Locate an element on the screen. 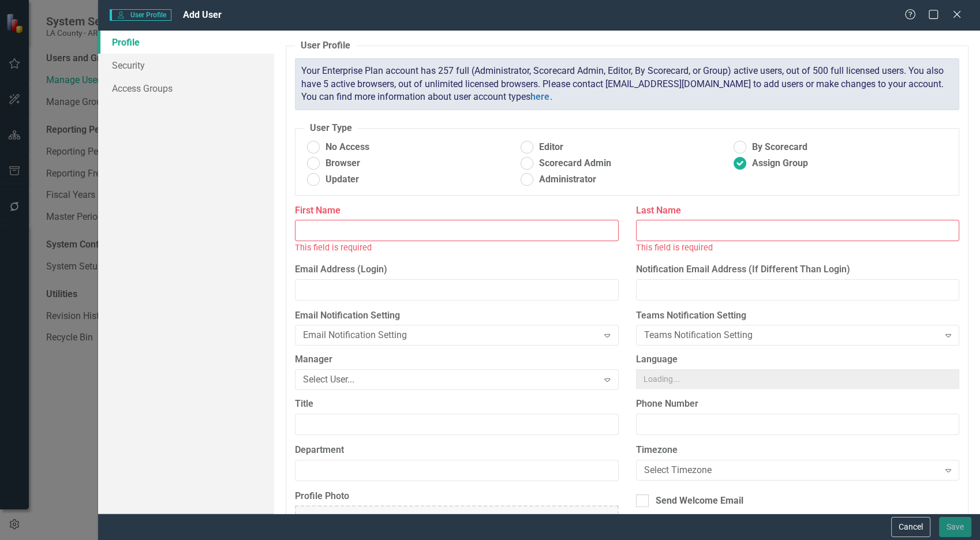 Image resolution: width=980 pixels, height=540 pixels. span: Your Enterprise Plan account has 257 full (Administrator, Scorecard Admin, Editor, By Scorecard, ... is located at coordinates (622, 83).